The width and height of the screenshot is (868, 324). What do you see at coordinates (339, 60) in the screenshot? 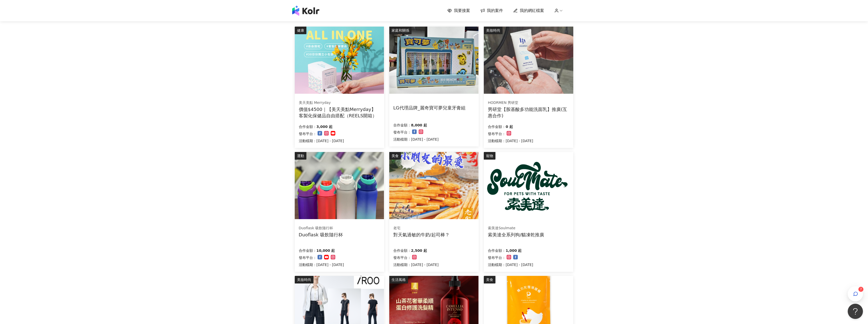
I see `img: 客製化保健食品` at bounding box center [339, 60].